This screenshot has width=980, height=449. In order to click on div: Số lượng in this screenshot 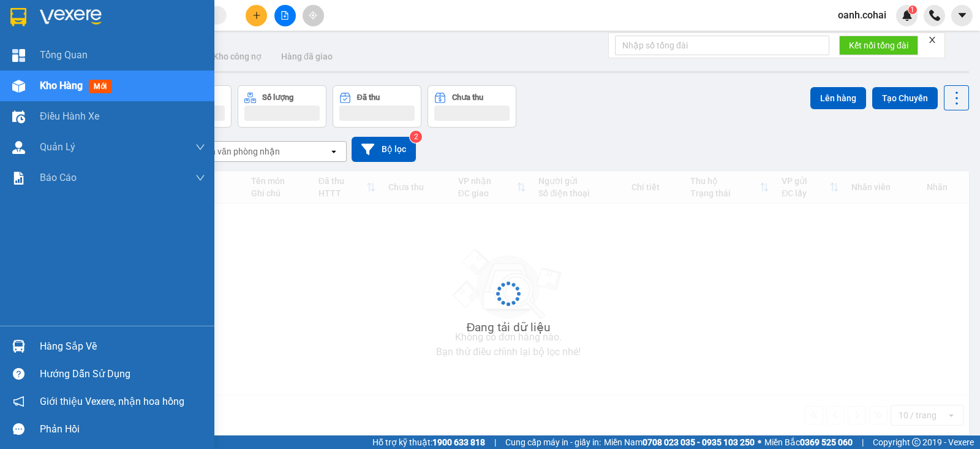, I will do `click(278, 97)`.